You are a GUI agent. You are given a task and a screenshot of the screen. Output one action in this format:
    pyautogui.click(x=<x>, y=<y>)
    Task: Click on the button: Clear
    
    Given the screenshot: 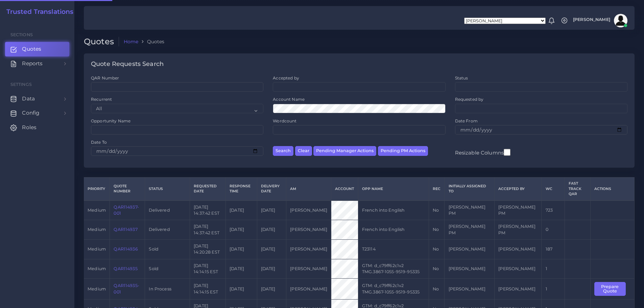 What is the action you would take?
    pyautogui.click(x=304, y=151)
    